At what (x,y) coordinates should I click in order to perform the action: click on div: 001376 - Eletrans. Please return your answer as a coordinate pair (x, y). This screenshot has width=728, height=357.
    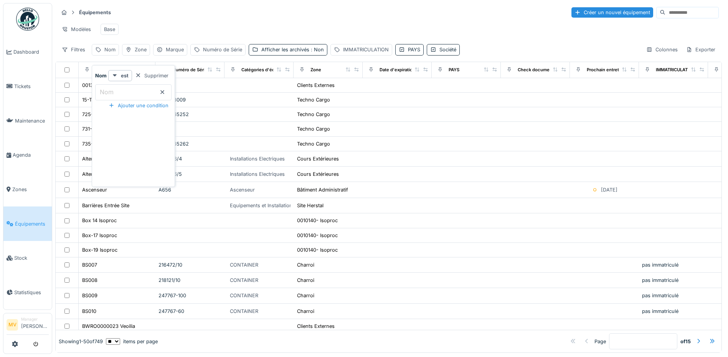
    Looking at the image, I should click on (102, 85).